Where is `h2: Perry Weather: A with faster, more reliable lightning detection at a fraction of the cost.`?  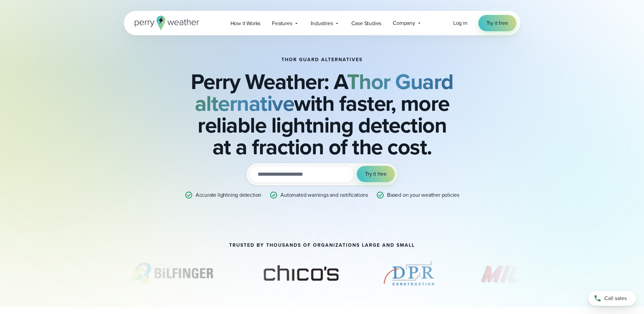
h2: Perry Weather: A with faster, more reliable lightning detection at a fraction of the cost. is located at coordinates (322, 114).